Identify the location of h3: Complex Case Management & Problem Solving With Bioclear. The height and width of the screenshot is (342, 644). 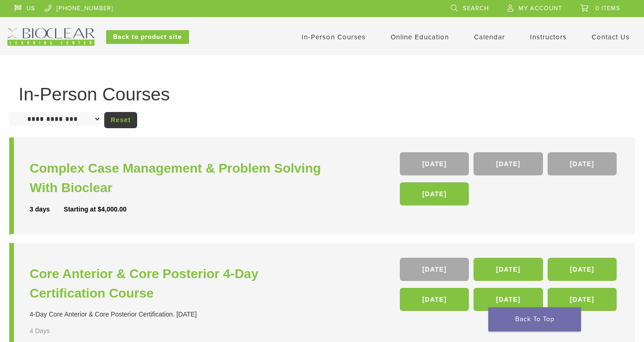
(177, 178).